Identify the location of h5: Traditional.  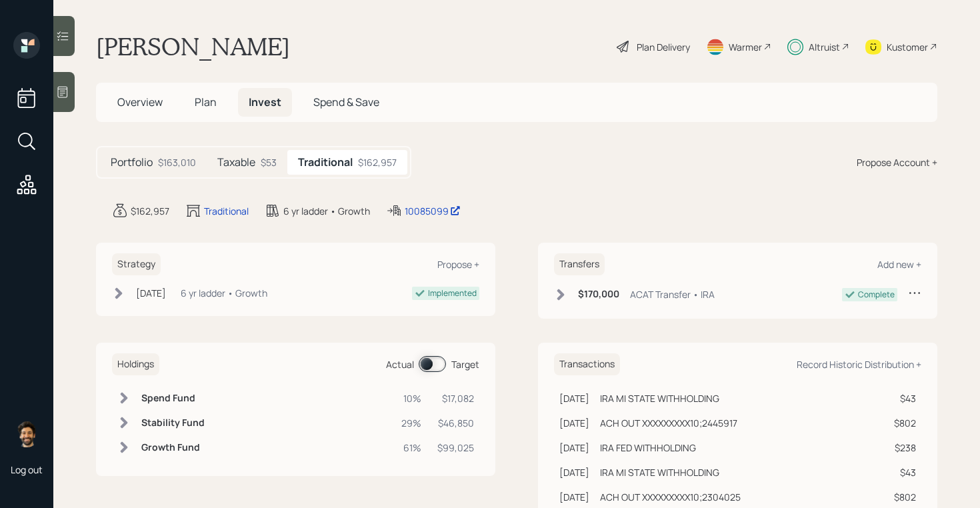
(325, 162).